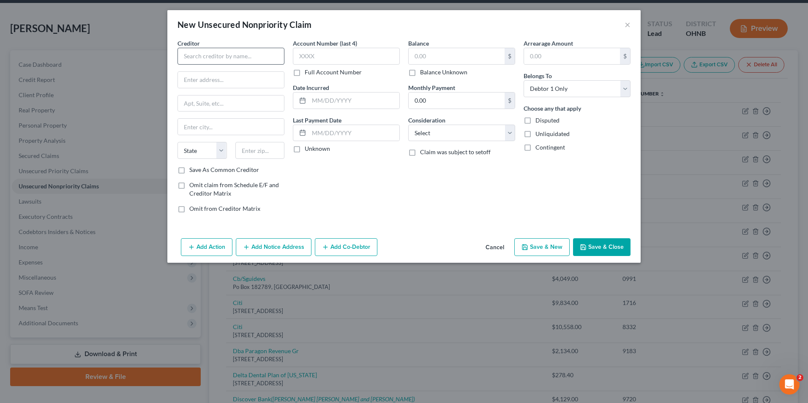  I want to click on span: Claim was subject to setoff, so click(455, 152).